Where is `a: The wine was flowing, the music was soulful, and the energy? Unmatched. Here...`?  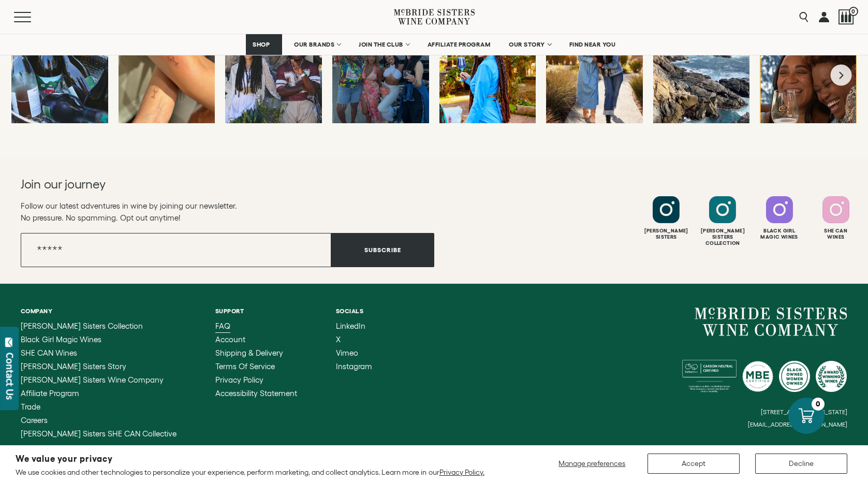
a: The wine was flowing, the music was soulful, and the energy? Unmatched. Here... is located at coordinates (59, 75).